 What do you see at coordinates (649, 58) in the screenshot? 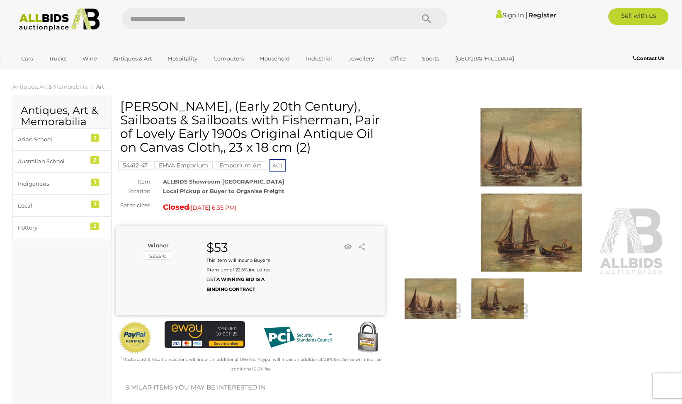
I see `b: Contact Us` at bounding box center [649, 58].